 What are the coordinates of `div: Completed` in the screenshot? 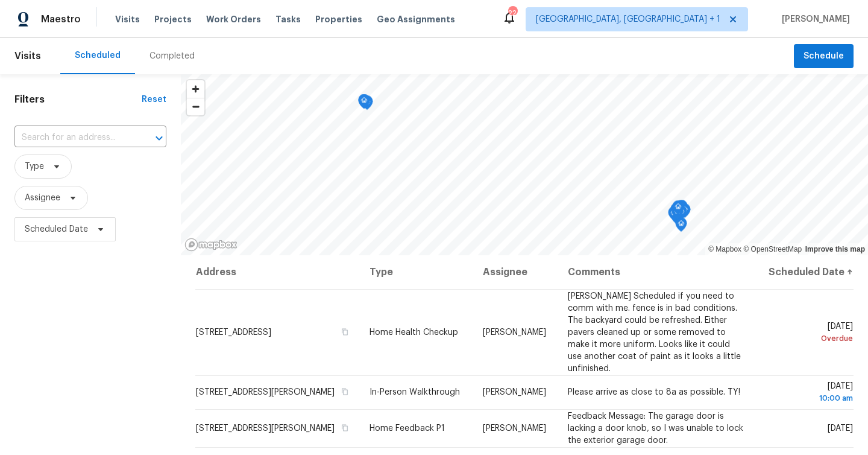 It's located at (172, 56).